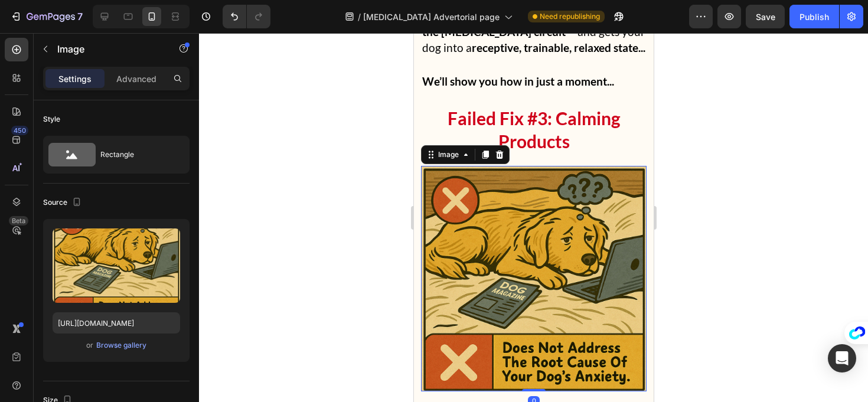 This screenshot has width=868, height=402. I want to click on img: preview-image, so click(116, 266).